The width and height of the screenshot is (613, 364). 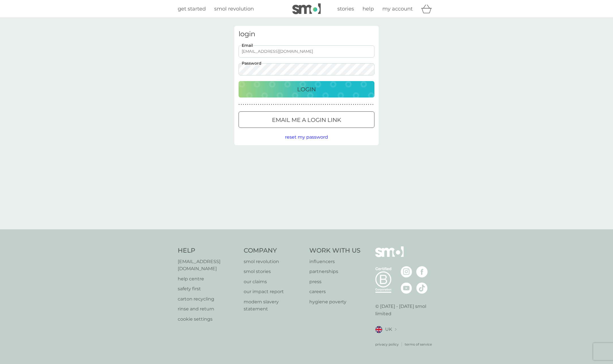 I want to click on h4: Help, so click(x=208, y=250).